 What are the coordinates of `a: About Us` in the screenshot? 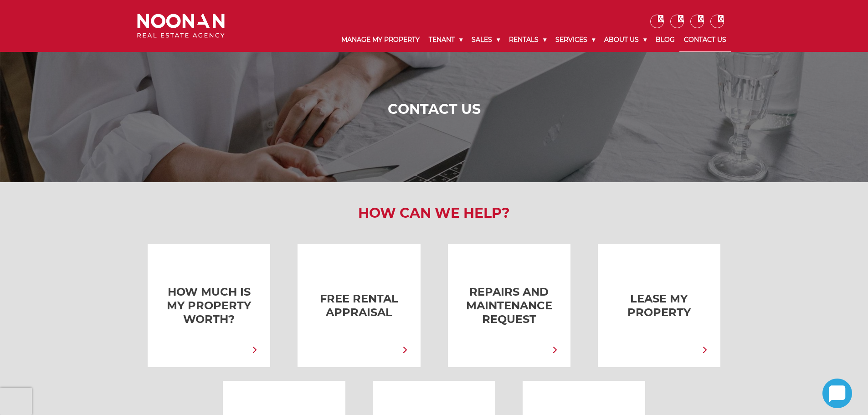 It's located at (625, 40).